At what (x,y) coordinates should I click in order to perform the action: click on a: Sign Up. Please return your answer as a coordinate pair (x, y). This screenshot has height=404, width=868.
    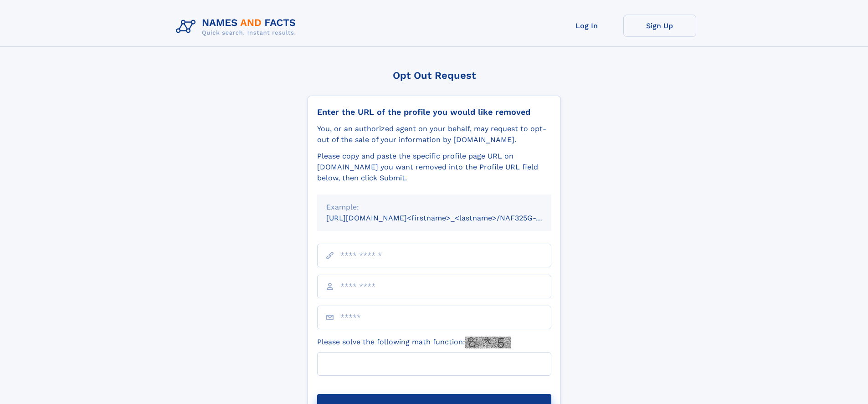
    Looking at the image, I should click on (660, 26).